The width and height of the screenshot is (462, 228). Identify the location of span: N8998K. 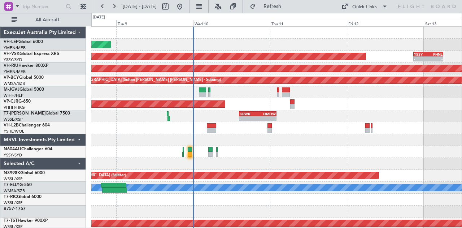
(12, 173).